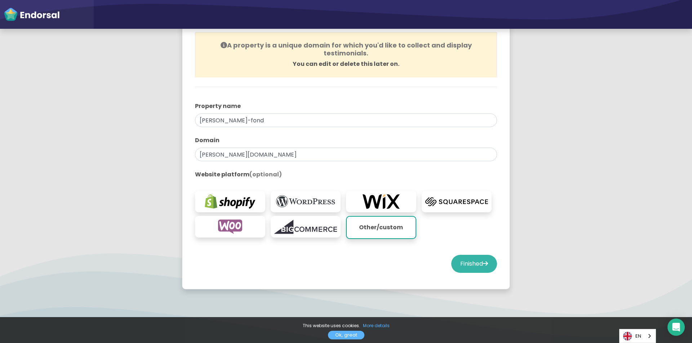  Describe the element at coordinates (346, 120) in the screenshot. I see `input: eg. My Website` at that location.